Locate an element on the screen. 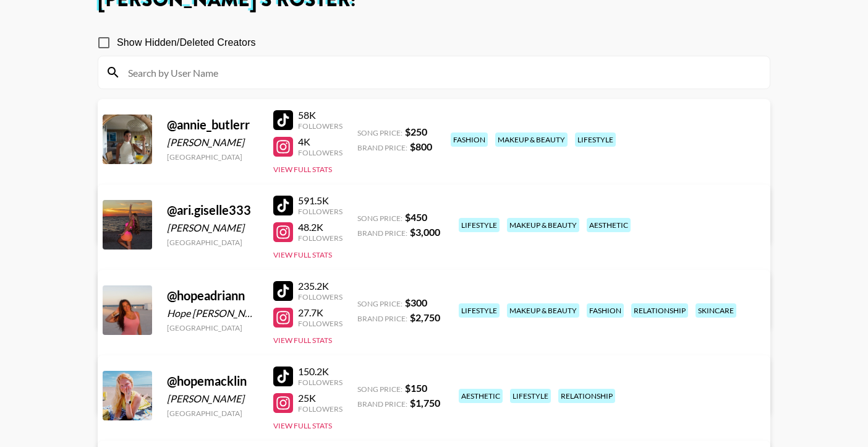  strong: $ 450 is located at coordinates (416, 217).